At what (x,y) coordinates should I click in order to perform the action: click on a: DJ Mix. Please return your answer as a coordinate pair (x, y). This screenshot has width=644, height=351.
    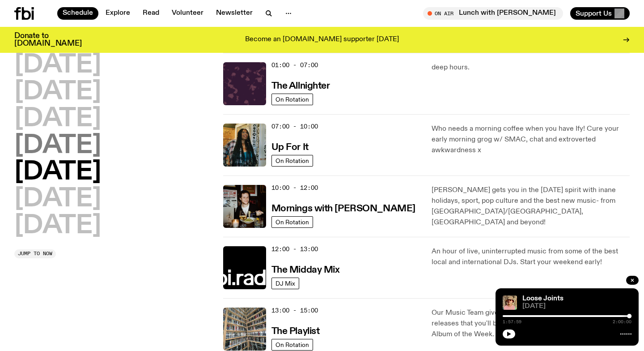
    Looking at the image, I should click on (285, 283).